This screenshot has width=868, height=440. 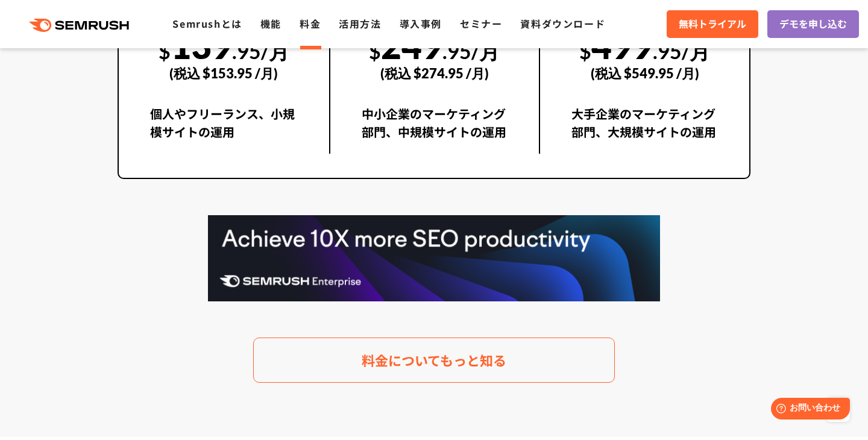 I want to click on div: 大手企業のマーケティング部門、大規模サイトの運用, so click(x=645, y=129).